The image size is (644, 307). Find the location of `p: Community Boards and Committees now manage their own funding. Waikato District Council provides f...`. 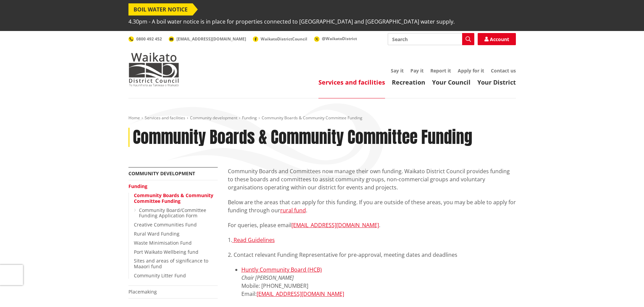

p: Community Boards and Committees now manage their own funding. Waikato District Council provides f... is located at coordinates (371, 179).